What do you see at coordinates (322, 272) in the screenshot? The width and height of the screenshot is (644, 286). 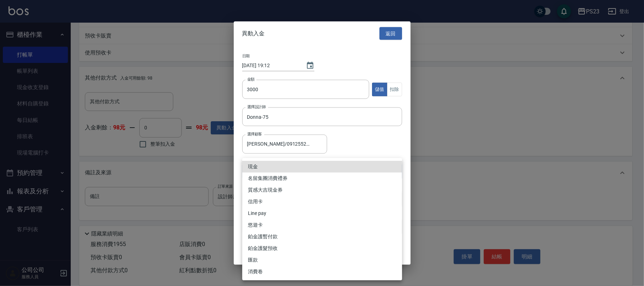 I see `li: 消費卷` at bounding box center [322, 272].